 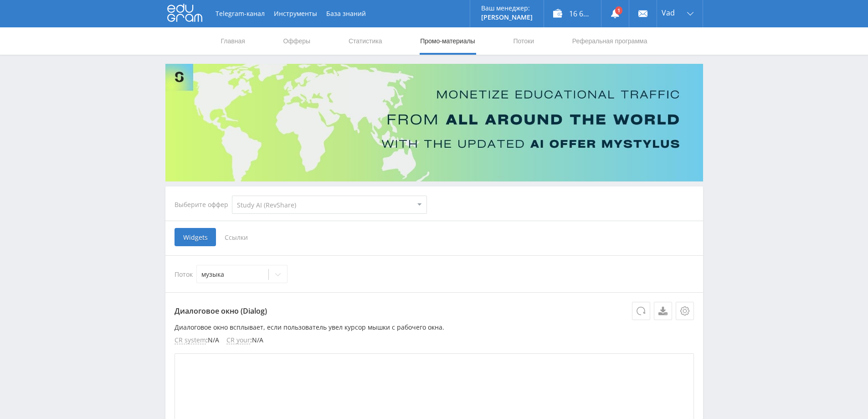 I want to click on button: Обновить, so click(x=641, y=311).